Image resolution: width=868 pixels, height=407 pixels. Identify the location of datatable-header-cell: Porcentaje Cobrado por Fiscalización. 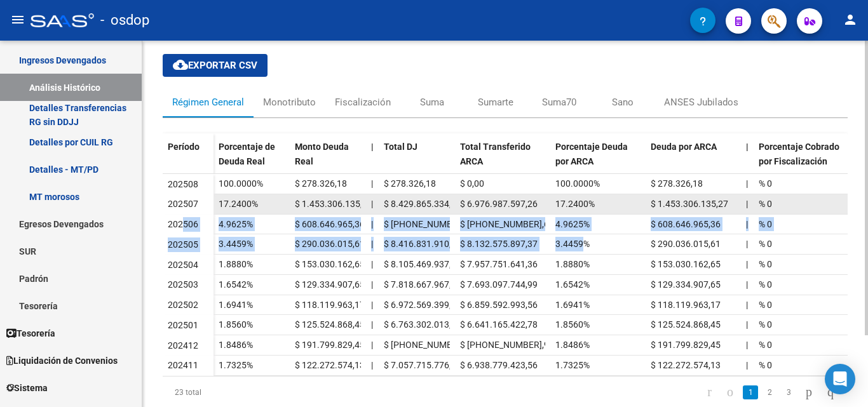
(801, 160).